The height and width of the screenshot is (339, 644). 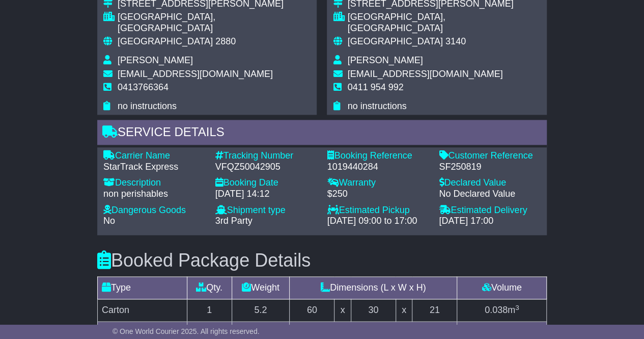 I want to click on span: 0413766364, so click(x=143, y=87).